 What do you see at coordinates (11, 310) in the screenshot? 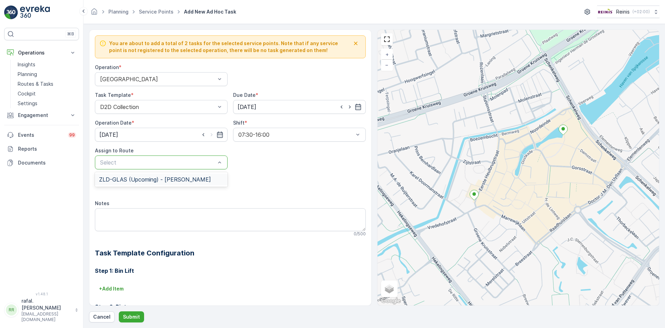
I see `div: RR` at bounding box center [11, 310].